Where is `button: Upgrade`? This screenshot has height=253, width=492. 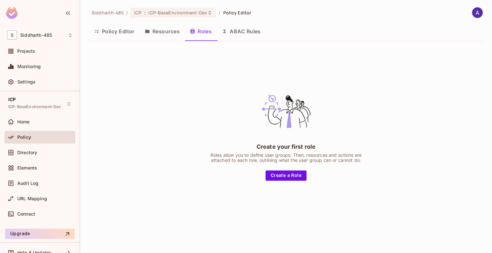
button: Upgrade is located at coordinates (40, 234).